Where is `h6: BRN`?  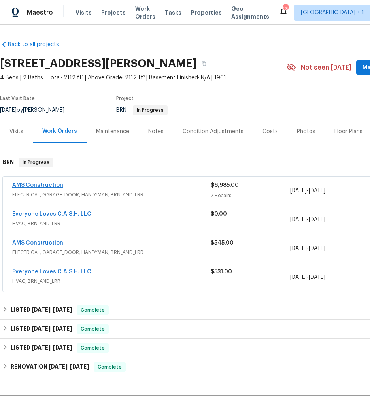 h6: BRN is located at coordinates (8, 162).